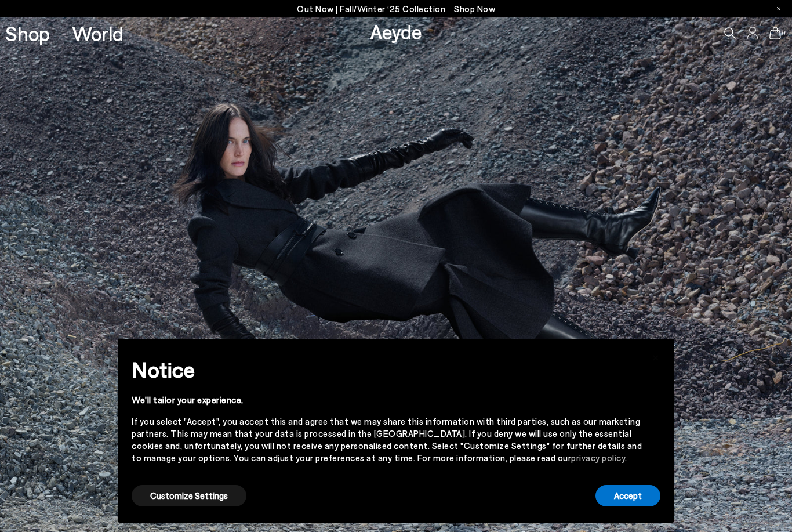  I want to click on button: Accept, so click(628, 495).